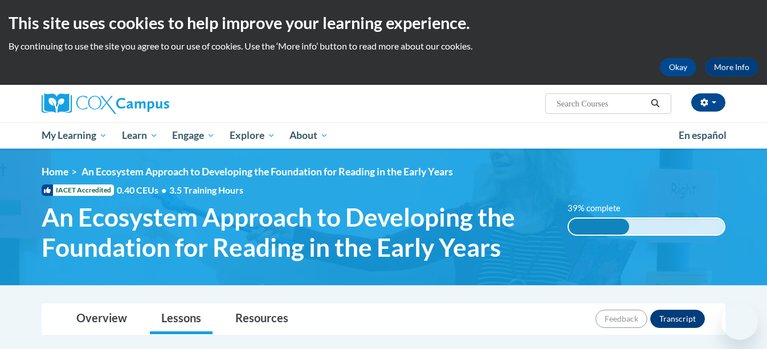  Describe the element at coordinates (143, 190) in the screenshot. I see `span: 0.40 CEUs` at that location.